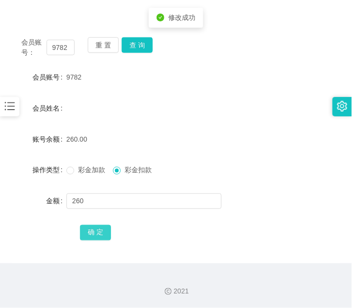 This screenshot has width=352, height=308. I want to click on label: 会员账号, so click(49, 77).